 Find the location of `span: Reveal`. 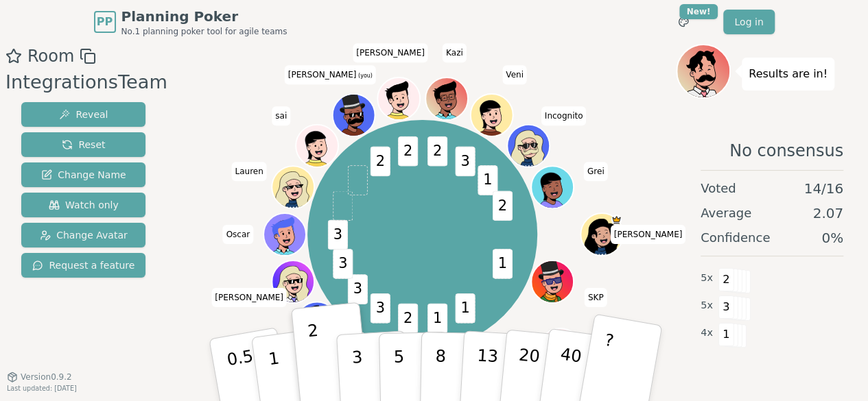

span: Reveal is located at coordinates (83, 114).